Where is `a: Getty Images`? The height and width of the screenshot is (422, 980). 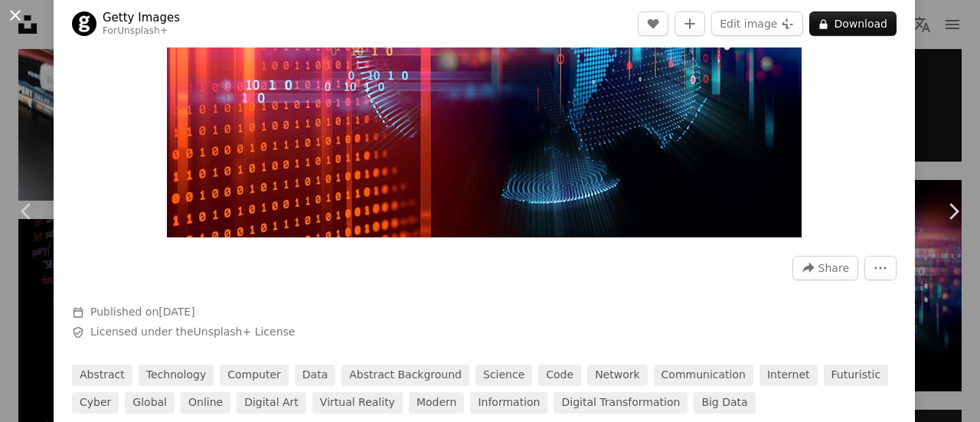
a: Getty Images is located at coordinates (141, 17).